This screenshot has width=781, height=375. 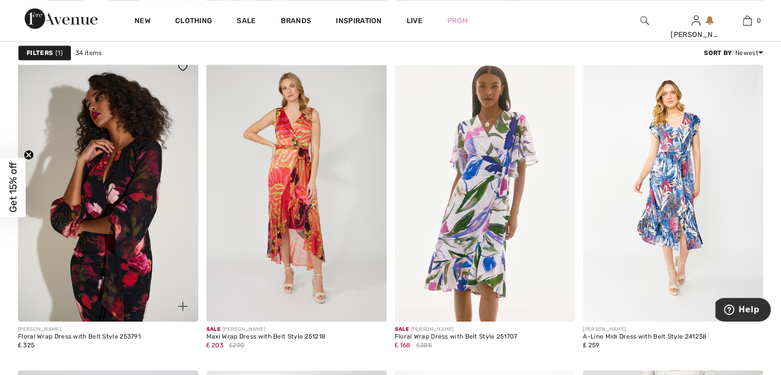 What do you see at coordinates (59, 53) in the screenshot?
I see `span: 1` at bounding box center [59, 53].